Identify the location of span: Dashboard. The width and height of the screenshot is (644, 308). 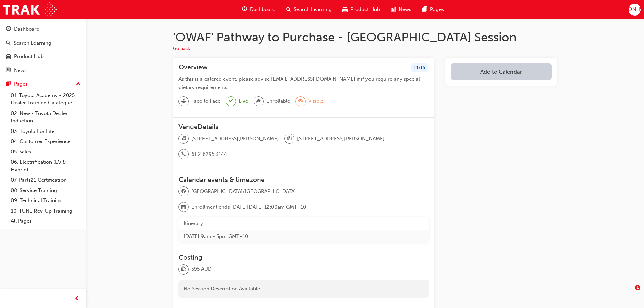
(263, 10).